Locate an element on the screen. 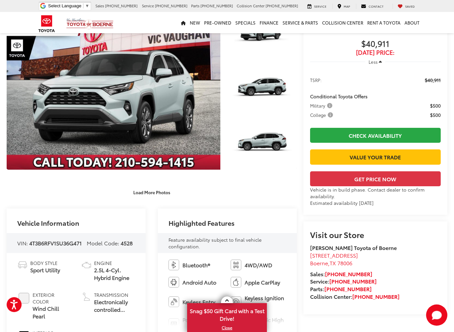 This screenshot has width=454, height=332. span: Electronically controlled Continuously Variable Transmission (ECVT) / All-Wheel Drive is located at coordinates (114, 306).